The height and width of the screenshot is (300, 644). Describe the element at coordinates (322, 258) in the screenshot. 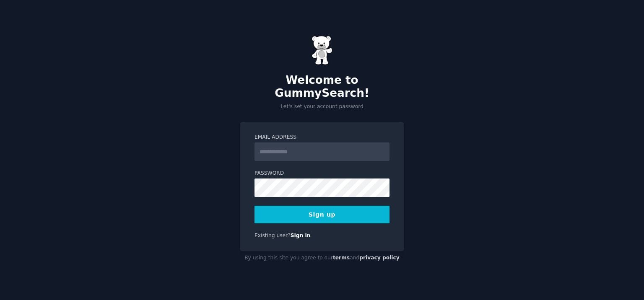

I see `div: By using this site you agree to our and` at that location.